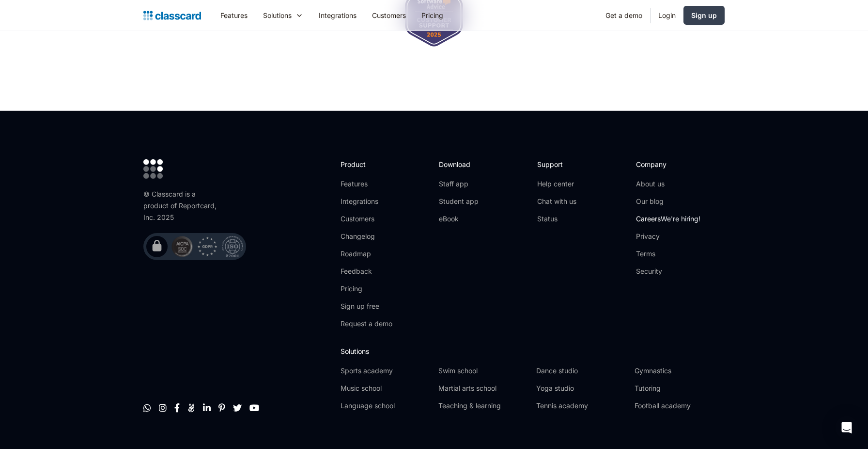 This screenshot has height=449, width=868. What do you see at coordinates (483, 406) in the screenshot?
I see `a: Teaching & learning` at bounding box center [483, 406].